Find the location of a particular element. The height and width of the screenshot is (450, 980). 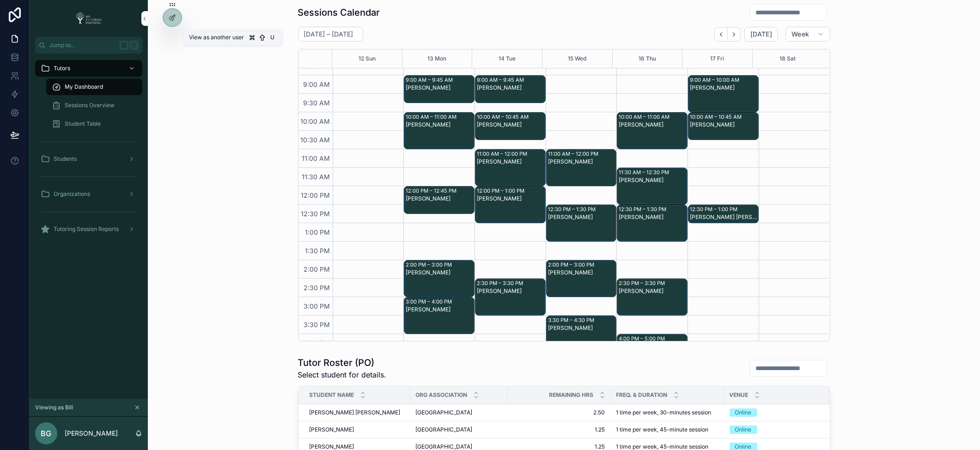

button: Jump to...K is located at coordinates (89, 45).